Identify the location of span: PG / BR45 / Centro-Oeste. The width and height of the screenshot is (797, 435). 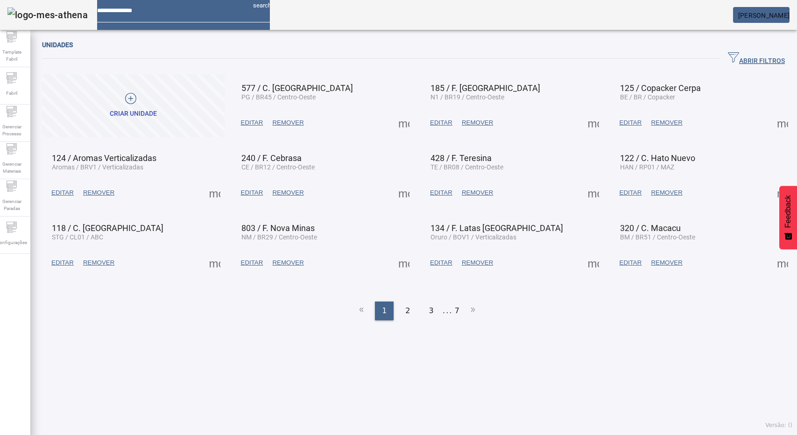
(278, 97).